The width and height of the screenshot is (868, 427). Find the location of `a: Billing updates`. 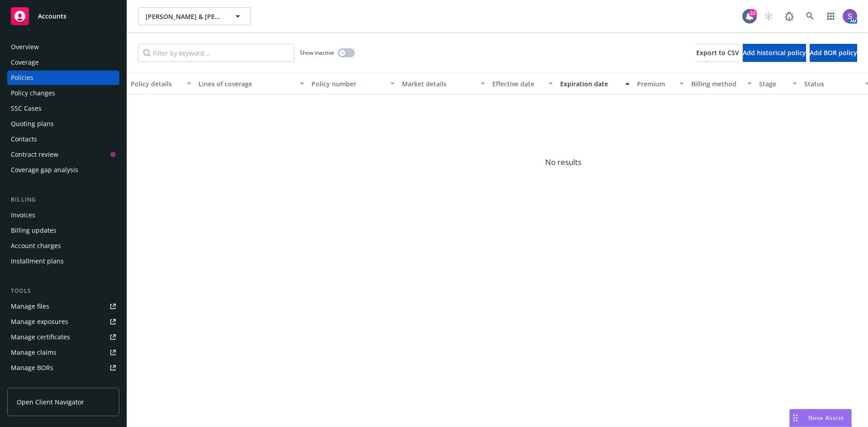

a: Billing updates is located at coordinates (64, 231).